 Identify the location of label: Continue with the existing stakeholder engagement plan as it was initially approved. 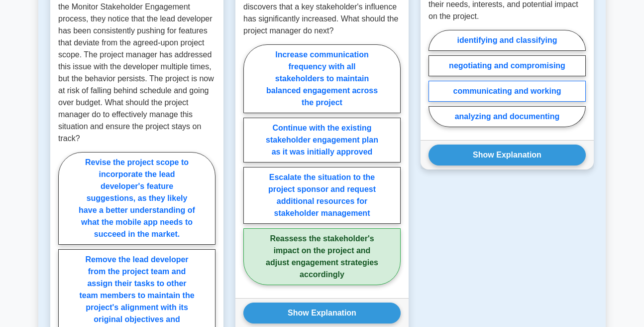
(322, 140).